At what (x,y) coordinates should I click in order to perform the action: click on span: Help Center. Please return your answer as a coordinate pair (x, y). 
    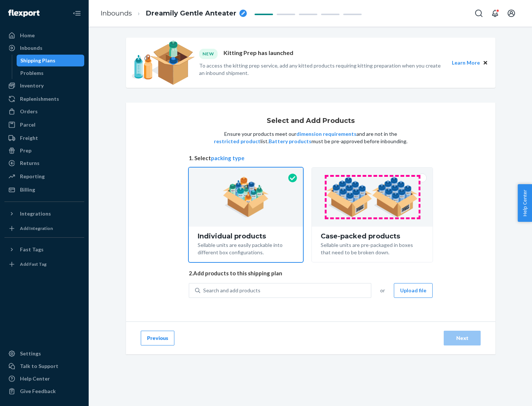
    Looking at the image, I should click on (524, 203).